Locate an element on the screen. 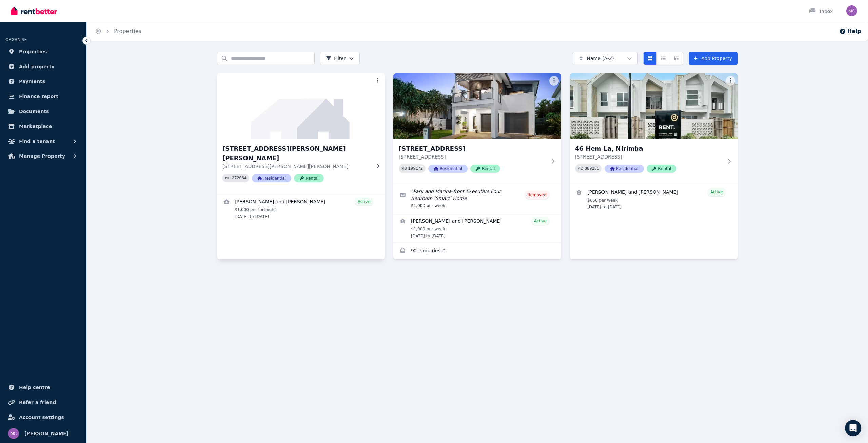  img: 6 Cova Boulevard, Hope Island is located at coordinates (478, 106).